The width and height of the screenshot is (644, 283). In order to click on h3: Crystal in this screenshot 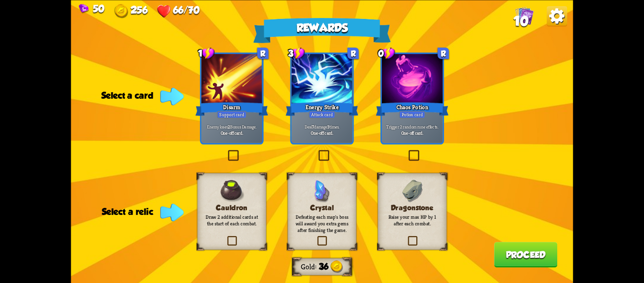, I will do `click(322, 207)`.